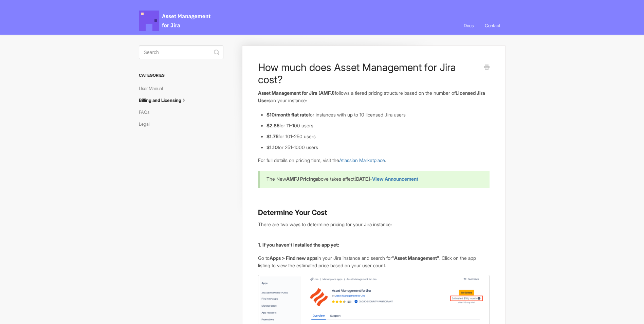 The image size is (644, 324). Describe the element at coordinates (181, 52) in the screenshot. I see `input: Search` at that location.